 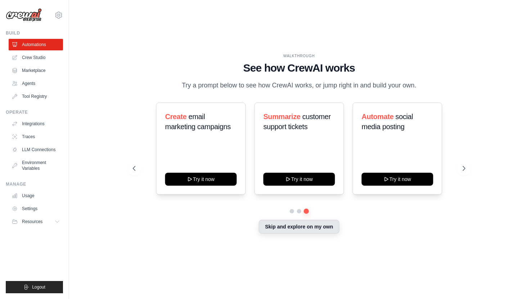 What do you see at coordinates (378, 117) in the screenshot?
I see `span: Automate` at bounding box center [378, 117].